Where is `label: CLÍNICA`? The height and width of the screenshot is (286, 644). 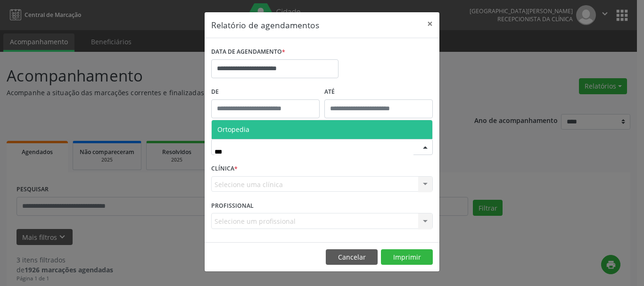 label: CLÍNICA is located at coordinates (224, 168).